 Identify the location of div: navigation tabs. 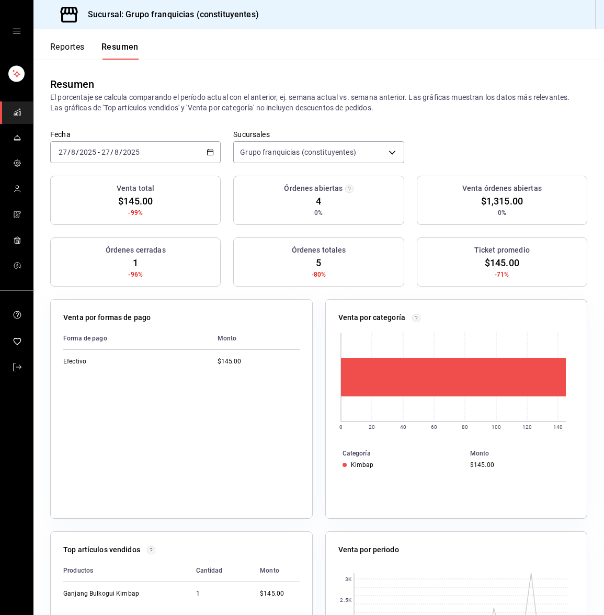
(94, 51).